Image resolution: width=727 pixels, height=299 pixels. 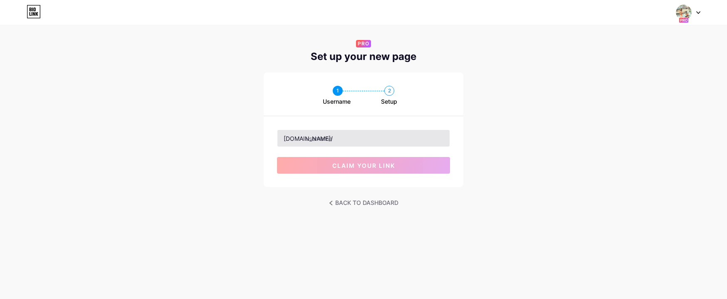 I want to click on input: username, so click(x=364, y=138).